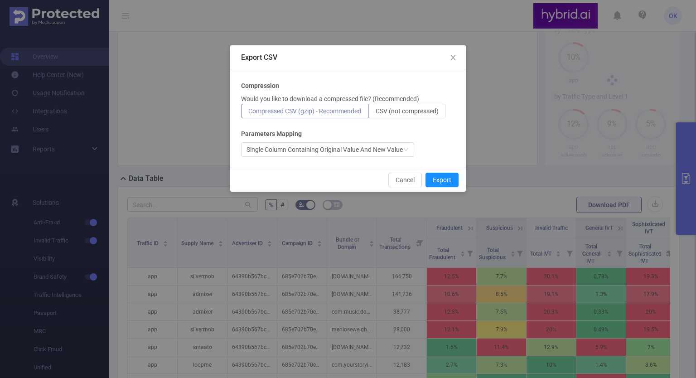  I want to click on button: Close, so click(453, 58).